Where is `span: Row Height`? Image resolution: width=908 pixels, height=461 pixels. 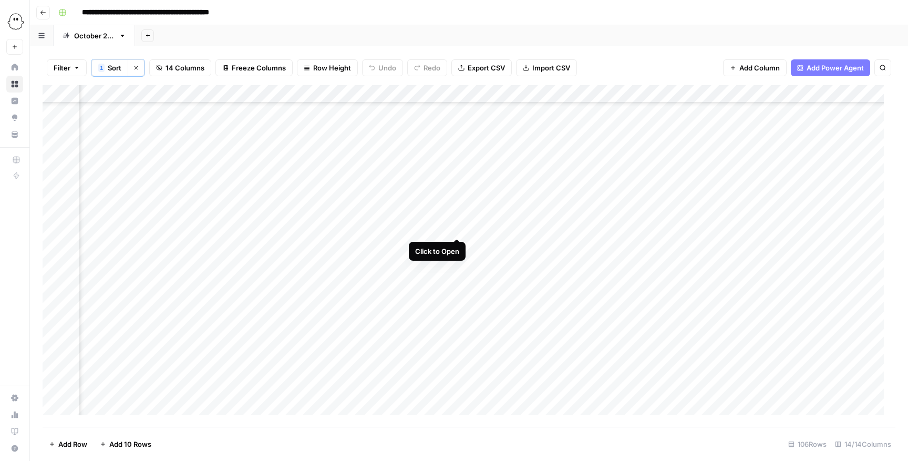 span: Row Height is located at coordinates (332, 68).